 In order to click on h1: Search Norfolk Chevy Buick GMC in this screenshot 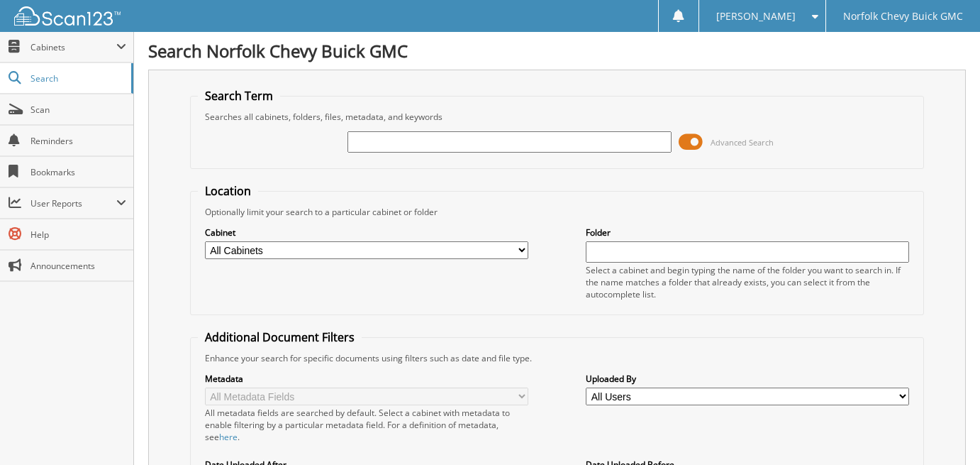, I will do `click(556, 51)`.